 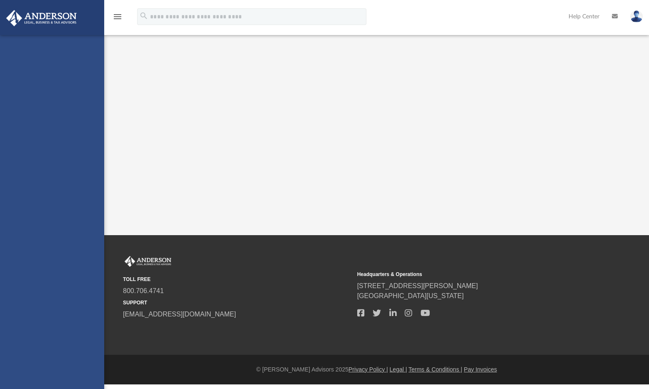 I want to click on small: SUPPORT, so click(x=237, y=302).